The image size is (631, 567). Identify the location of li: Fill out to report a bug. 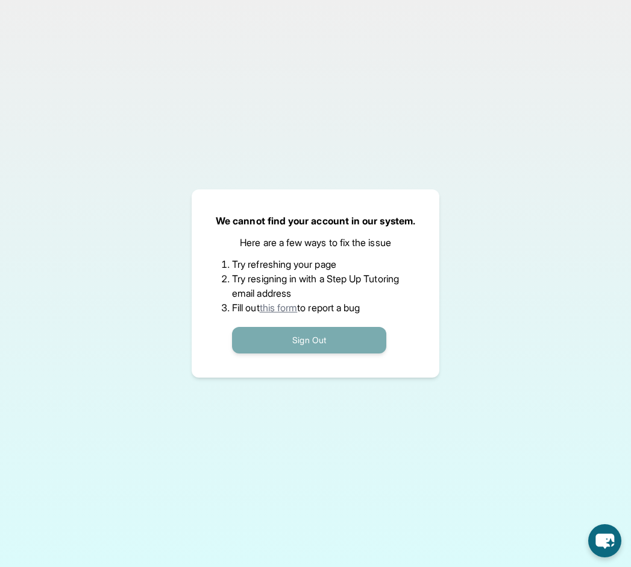
(315, 307).